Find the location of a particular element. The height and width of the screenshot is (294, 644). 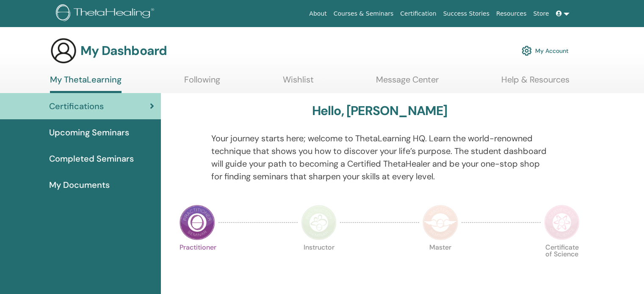

img: Instructor is located at coordinates (319, 223).